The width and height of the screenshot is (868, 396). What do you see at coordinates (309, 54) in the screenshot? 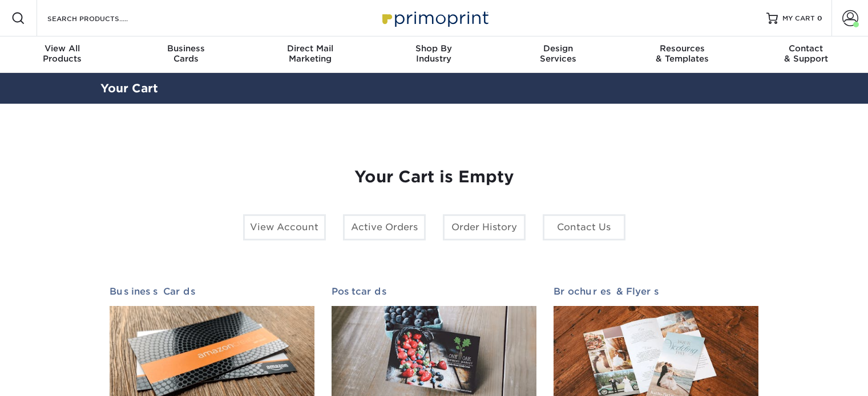
I see `a: Direct MailMarketing` at bounding box center [309, 54].